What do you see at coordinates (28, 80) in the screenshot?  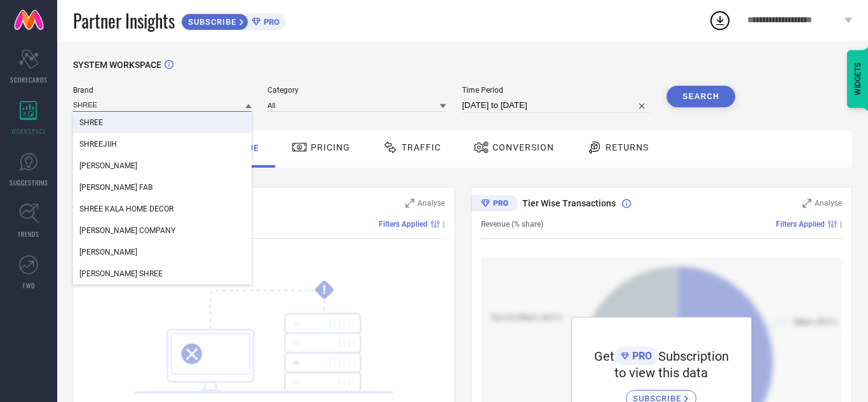 I see `span: SCORECARDS` at bounding box center [28, 80].